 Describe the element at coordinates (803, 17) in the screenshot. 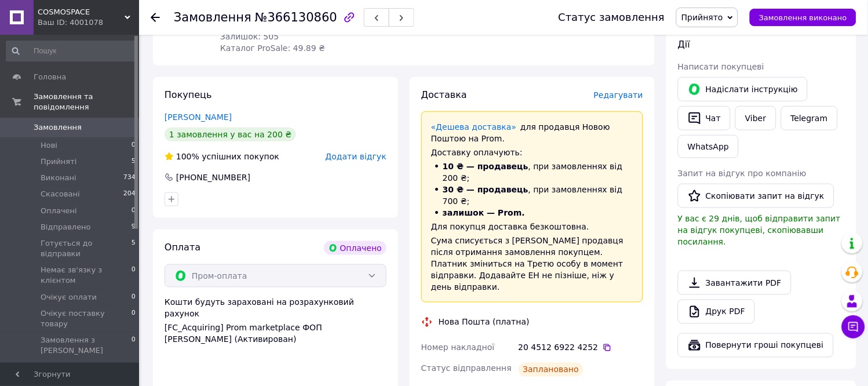

I see `button: Замовлення виконано` at that location.